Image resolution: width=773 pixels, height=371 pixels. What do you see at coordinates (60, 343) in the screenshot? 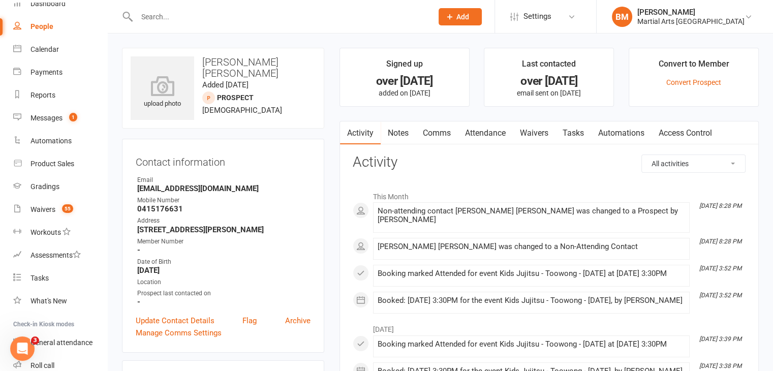
I see `a: General attendance kiosk mode` at bounding box center [60, 343].